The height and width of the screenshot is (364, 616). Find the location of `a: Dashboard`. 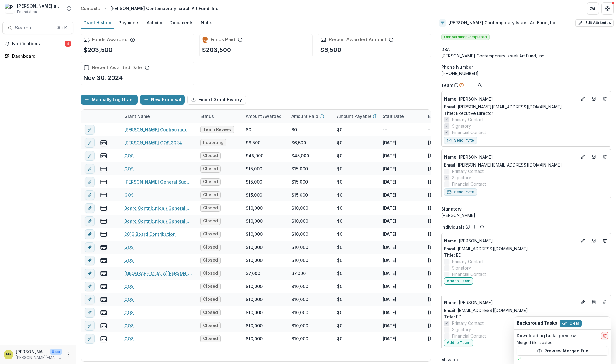

a: Dashboard is located at coordinates (38, 56).